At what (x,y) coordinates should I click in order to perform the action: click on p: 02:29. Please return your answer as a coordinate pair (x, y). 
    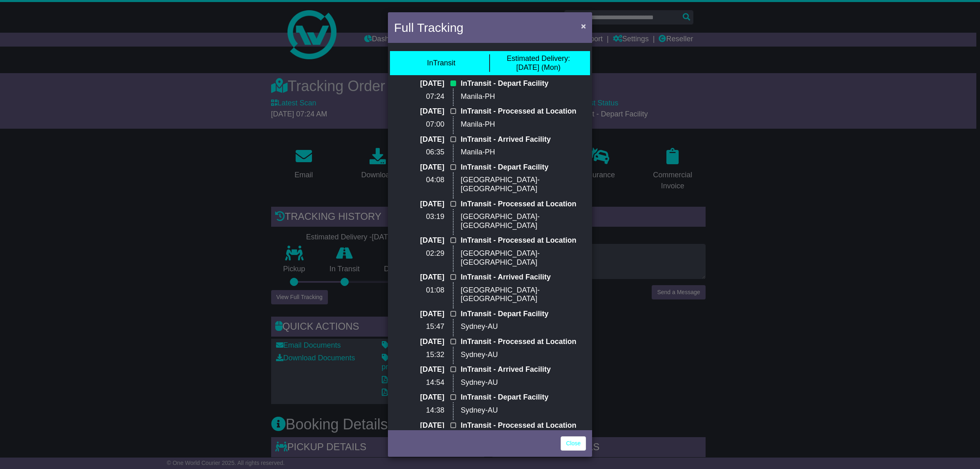
    Looking at the image, I should click on (419, 253).